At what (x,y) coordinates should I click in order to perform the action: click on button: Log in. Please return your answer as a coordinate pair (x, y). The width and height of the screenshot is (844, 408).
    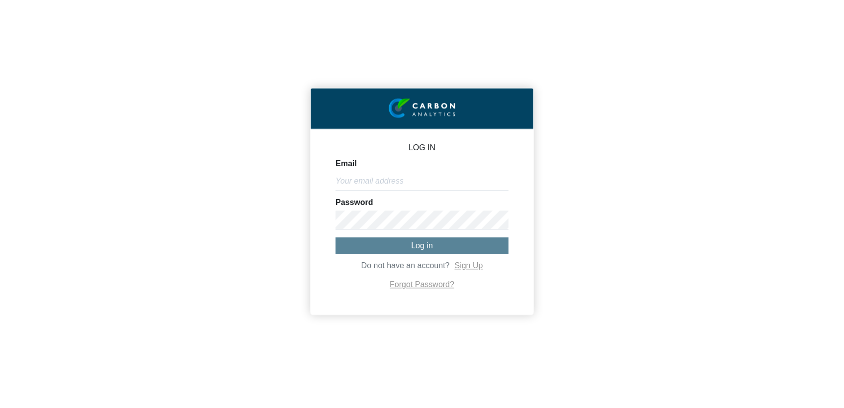
    Looking at the image, I should click on (422, 245).